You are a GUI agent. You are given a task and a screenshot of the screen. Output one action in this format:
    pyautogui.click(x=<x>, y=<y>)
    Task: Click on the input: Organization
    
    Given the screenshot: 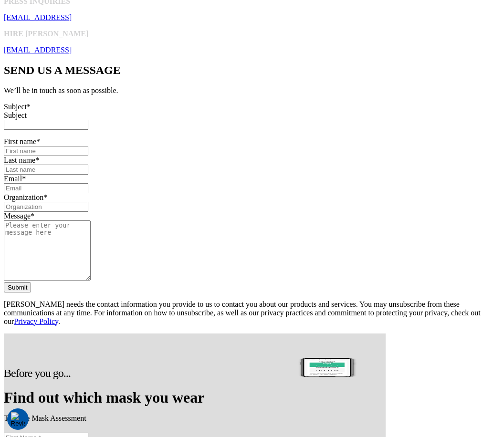 What is the action you would take?
    pyautogui.click(x=46, y=206)
    